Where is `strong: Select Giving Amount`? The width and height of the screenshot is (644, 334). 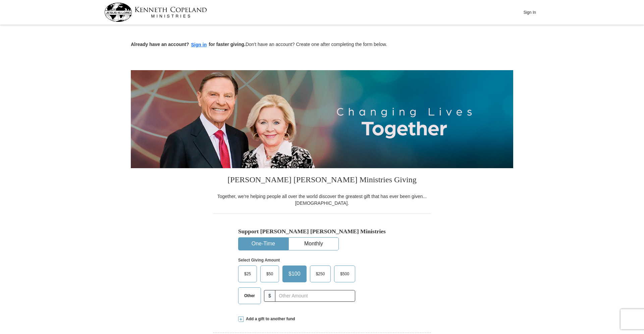 strong: Select Giving Amount is located at coordinates (259, 260).